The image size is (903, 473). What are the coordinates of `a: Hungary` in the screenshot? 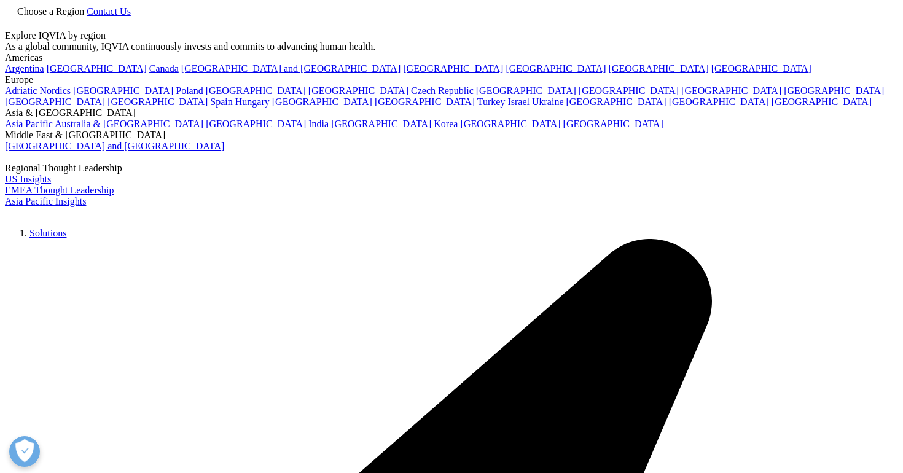 It's located at (253, 101).